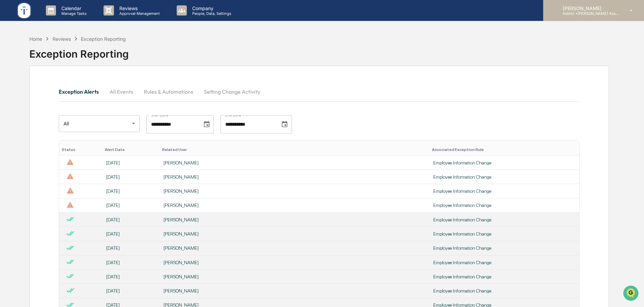  Describe the element at coordinates (64, 169) in the screenshot. I see `a: Powered byPylon` at that location.